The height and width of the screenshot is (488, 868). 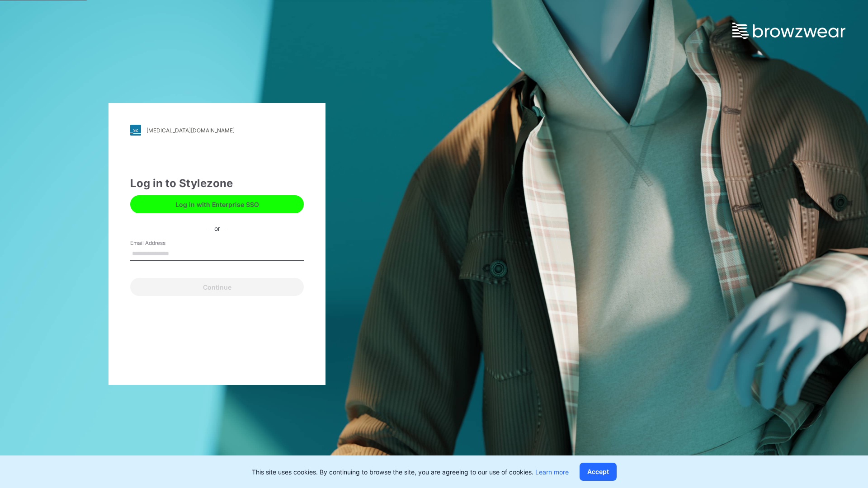 I want to click on div: Log in to Stylezone, so click(x=217, y=183).